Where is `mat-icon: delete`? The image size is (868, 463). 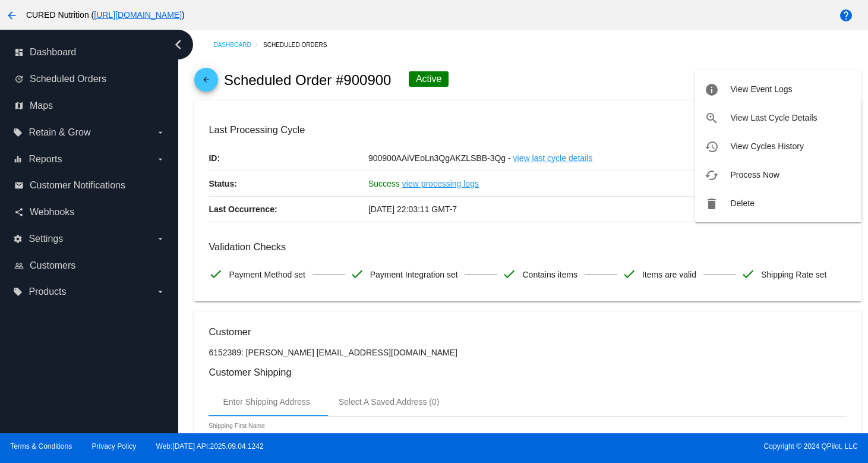 mat-icon: delete is located at coordinates (712, 204).